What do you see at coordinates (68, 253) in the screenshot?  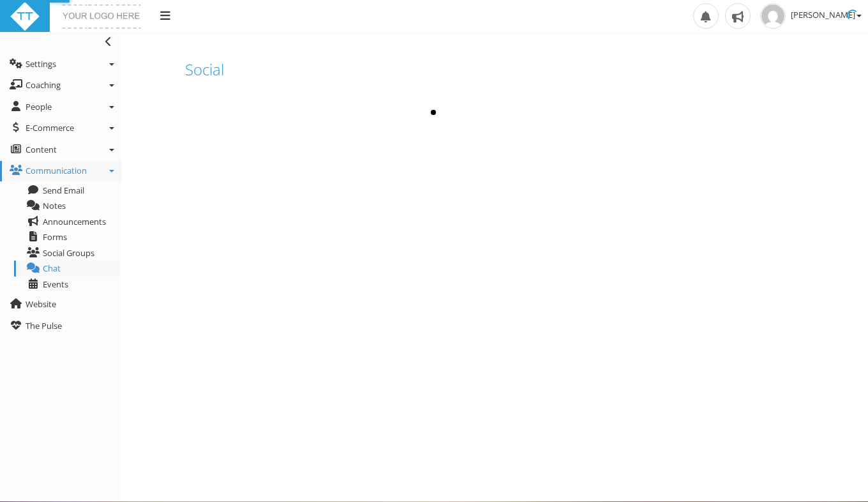 I see `span: Social Groups` at bounding box center [68, 253].